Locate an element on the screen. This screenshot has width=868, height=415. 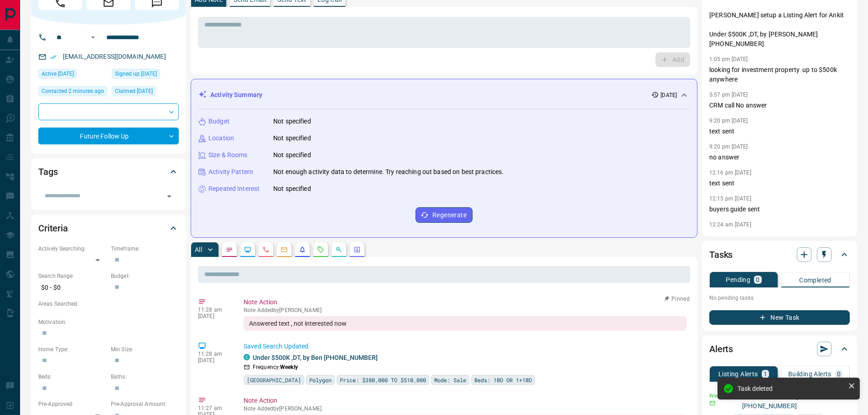
span: Beds: 1BD OR 1+1BD is located at coordinates (503, 380).